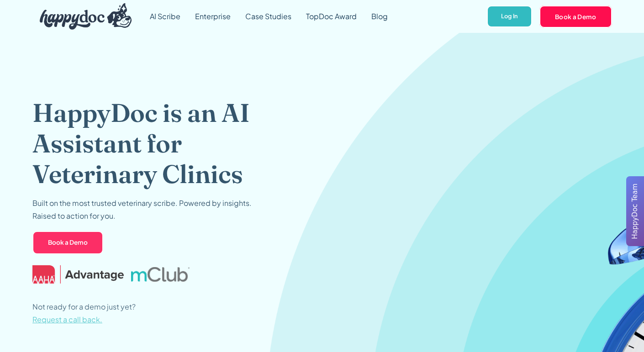 Image resolution: width=644 pixels, height=352 pixels. What do you see at coordinates (78, 275) in the screenshot?
I see `img: AAHA Advantage logo` at bounding box center [78, 275].